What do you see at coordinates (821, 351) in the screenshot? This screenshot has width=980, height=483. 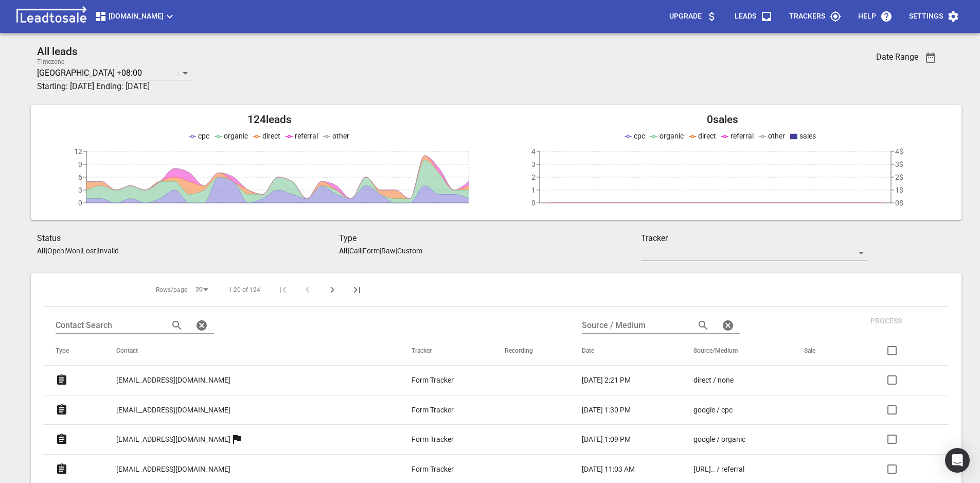 I see `th: Sale` at bounding box center [821, 351].